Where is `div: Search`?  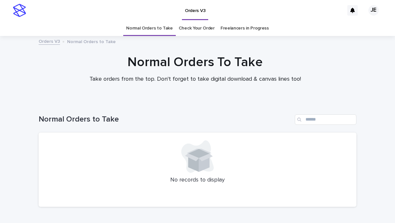 div: Search is located at coordinates (325, 120).